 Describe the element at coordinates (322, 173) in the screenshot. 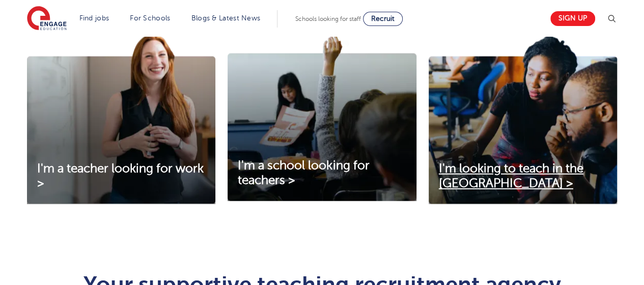

I see `a: I'm a school looking for teachers >` at that location.